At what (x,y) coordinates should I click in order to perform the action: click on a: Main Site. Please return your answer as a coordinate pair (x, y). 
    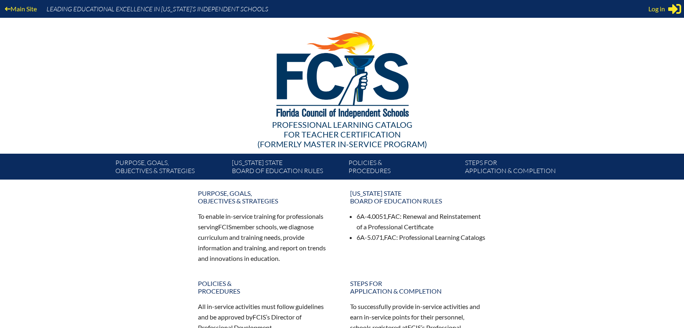
    Looking at the image, I should click on (21, 9).